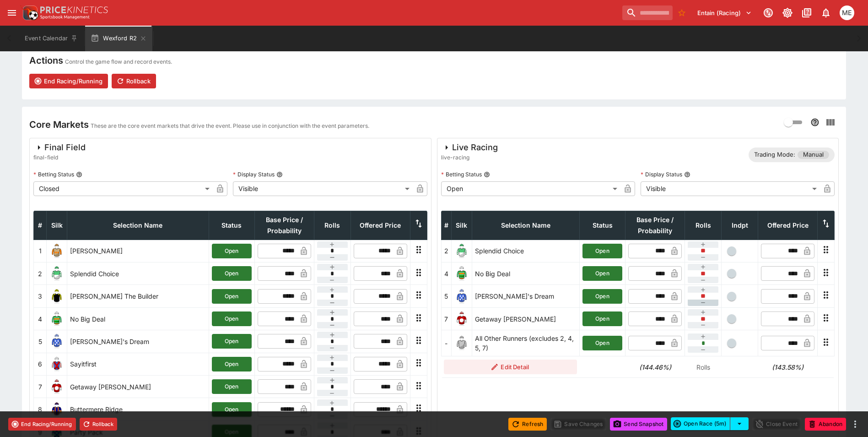 Image resolution: width=868 pixels, height=437 pixels. Describe the element at coordinates (826, 424) in the screenshot. I see `button: Abandon` at that location.